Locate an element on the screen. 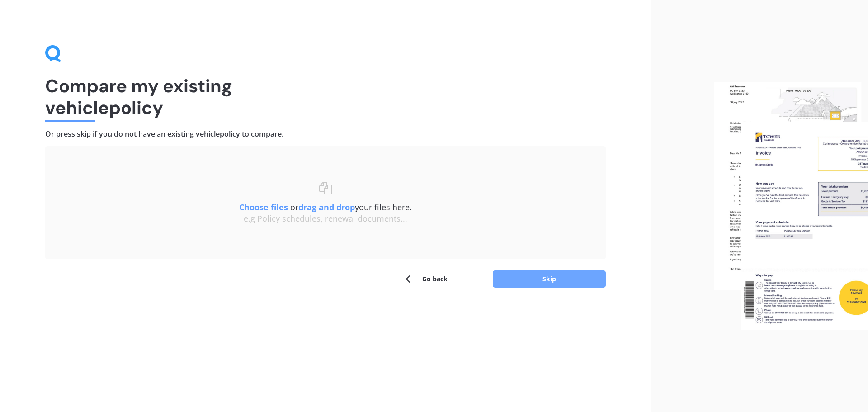 This screenshot has width=868, height=412. img: files.webp is located at coordinates (791, 206).